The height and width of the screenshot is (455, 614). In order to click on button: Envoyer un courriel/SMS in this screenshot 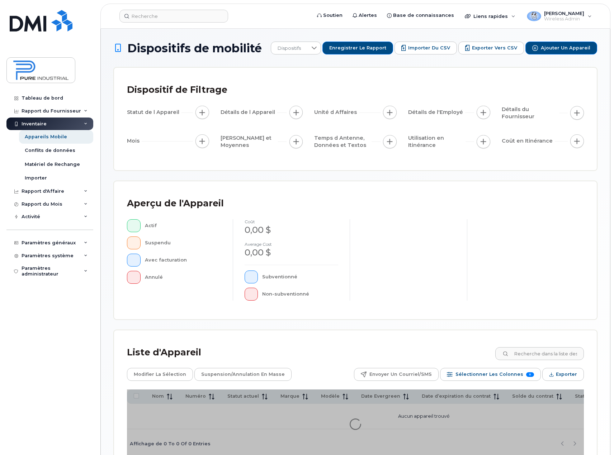, I will do `click(396, 375)`.